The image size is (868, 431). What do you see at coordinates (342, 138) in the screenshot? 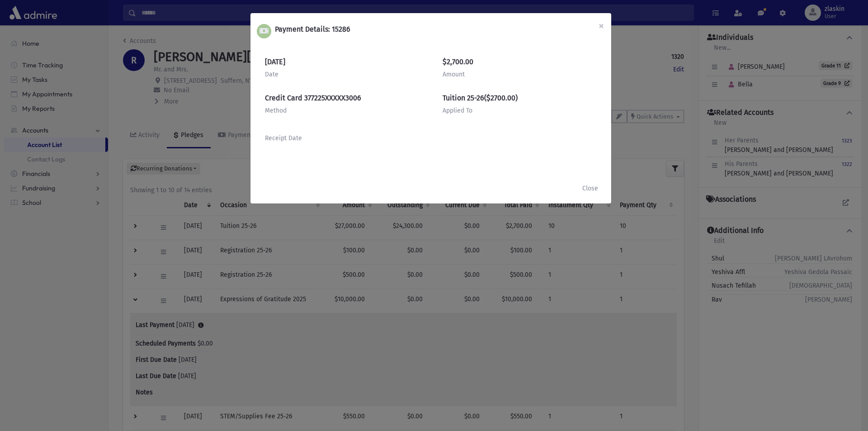
I see `div: Receipt Date` at bounding box center [342, 138].